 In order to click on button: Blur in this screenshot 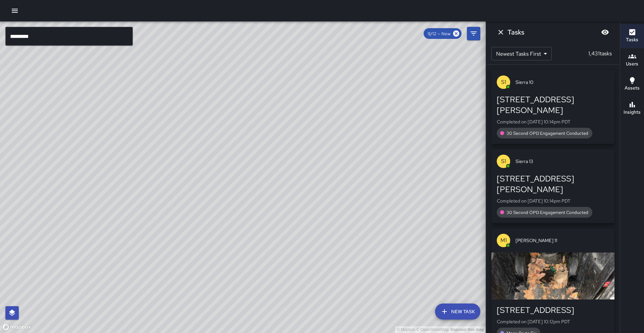, I will do `click(605, 32)`.